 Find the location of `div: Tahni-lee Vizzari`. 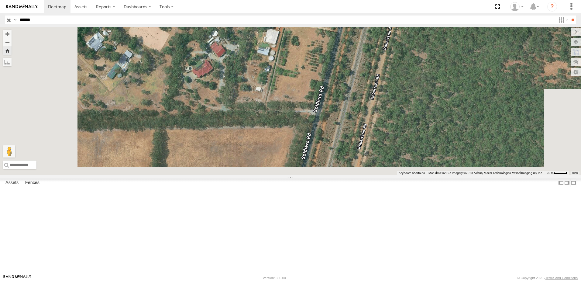

div: Tahni-lee Vizzari is located at coordinates (517, 7).